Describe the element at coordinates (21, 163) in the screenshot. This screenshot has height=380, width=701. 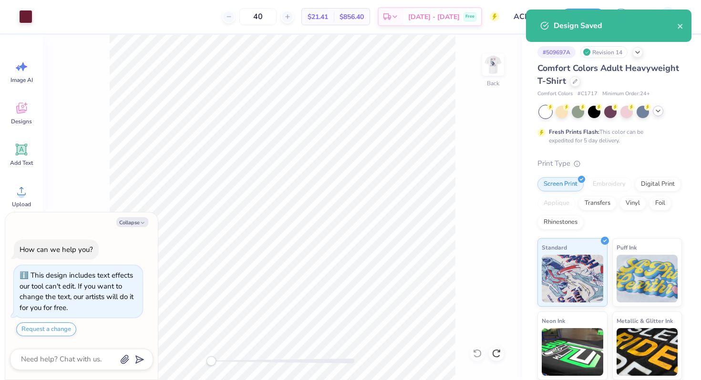
I see `span: Add Text` at that location.